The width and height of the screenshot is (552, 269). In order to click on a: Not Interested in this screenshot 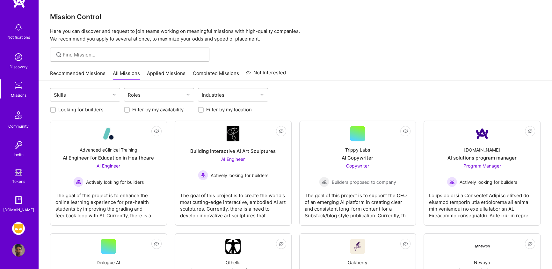, I will do `click(266, 75)`.